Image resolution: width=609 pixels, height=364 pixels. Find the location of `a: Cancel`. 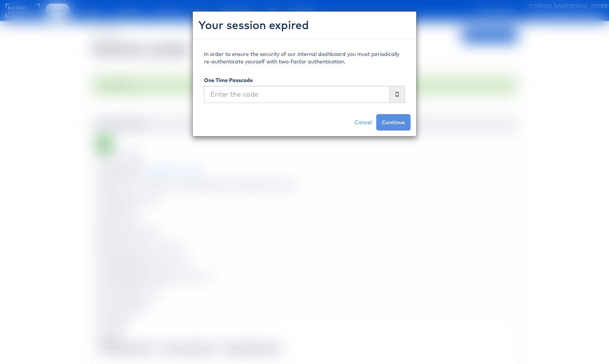

a: Cancel is located at coordinates (363, 122).